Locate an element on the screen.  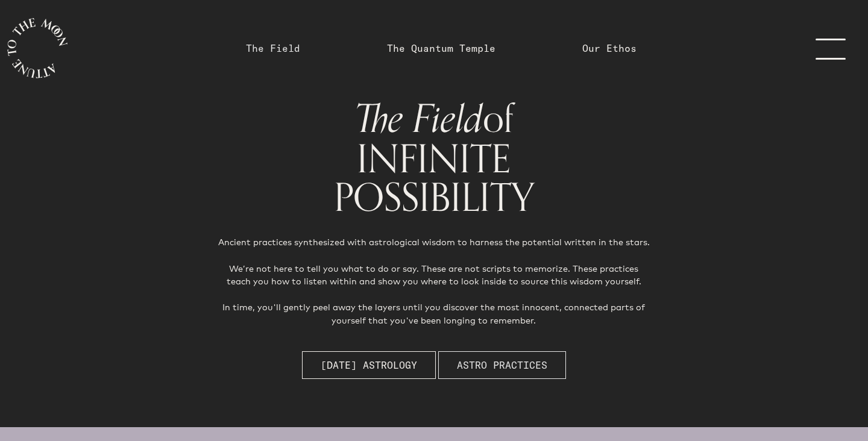
span: The Field is located at coordinates (418, 119).